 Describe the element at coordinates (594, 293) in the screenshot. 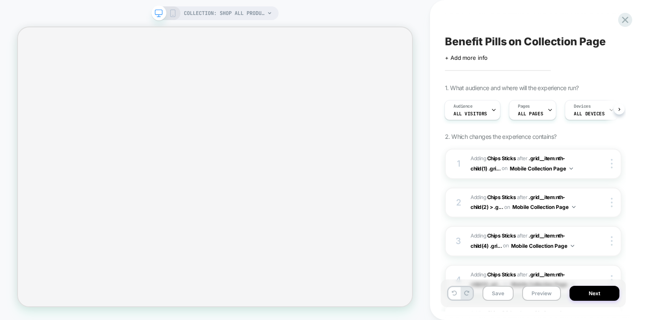

I see `button: Next` at that location.